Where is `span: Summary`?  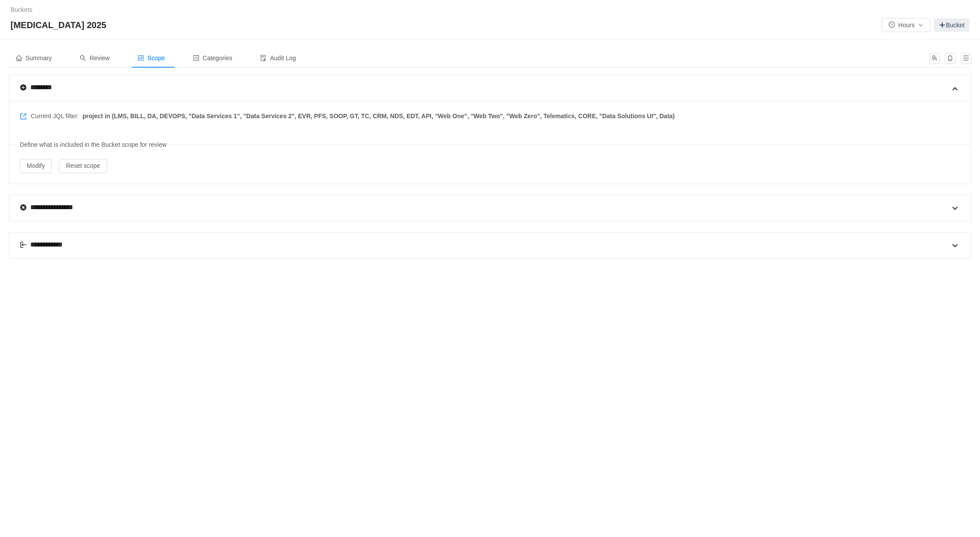
span: Summary is located at coordinates (33, 58).